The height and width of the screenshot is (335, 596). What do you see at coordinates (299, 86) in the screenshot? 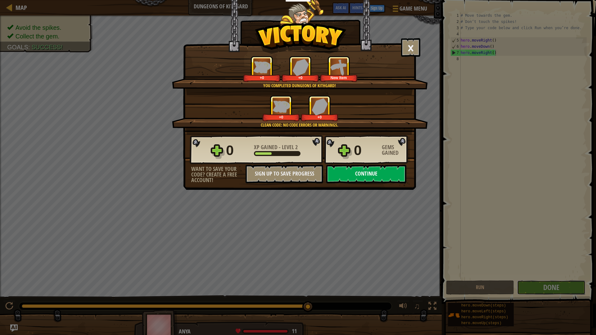
I see `div: You completed Dungeons of Kithgard!` at bounding box center [299, 86].